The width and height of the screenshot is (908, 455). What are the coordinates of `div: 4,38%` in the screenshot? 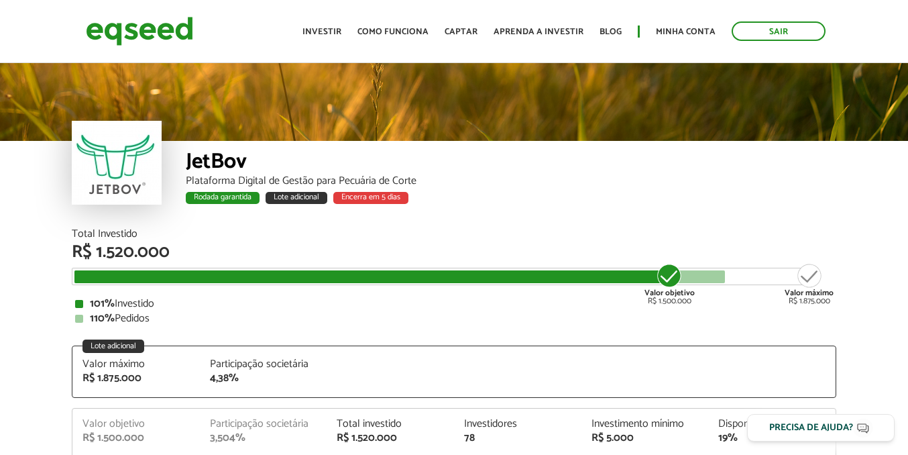 It's located at (264, 378).